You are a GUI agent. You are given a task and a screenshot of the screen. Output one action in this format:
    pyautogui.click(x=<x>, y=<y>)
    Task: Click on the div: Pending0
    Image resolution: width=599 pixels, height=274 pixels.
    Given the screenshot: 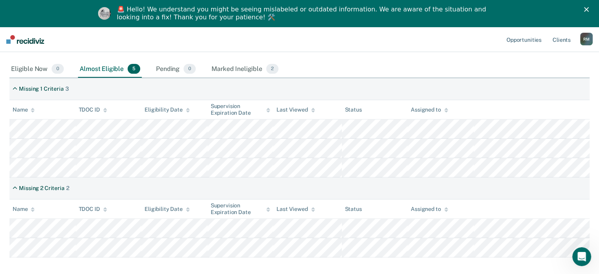 What is the action you would take?
    pyautogui.click(x=176, y=69)
    